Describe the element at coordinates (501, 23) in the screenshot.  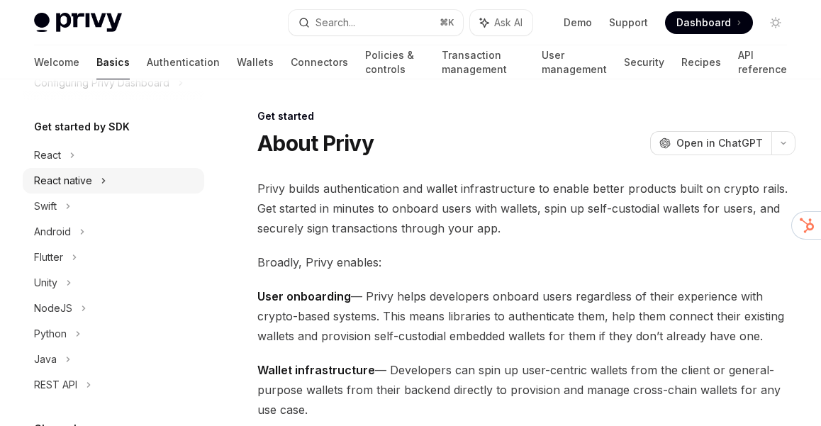
I see `button: Ask AI` at that location.